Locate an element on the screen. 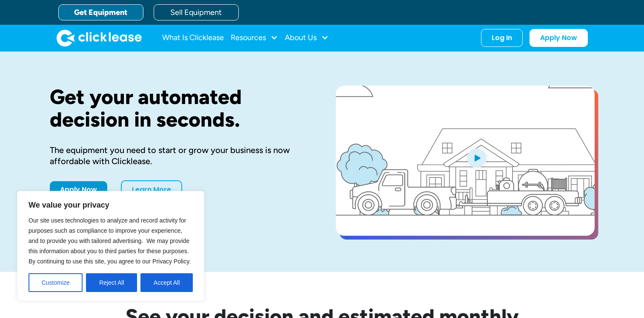 The height and width of the screenshot is (318, 644). button: Reject All is located at coordinates (112, 282).